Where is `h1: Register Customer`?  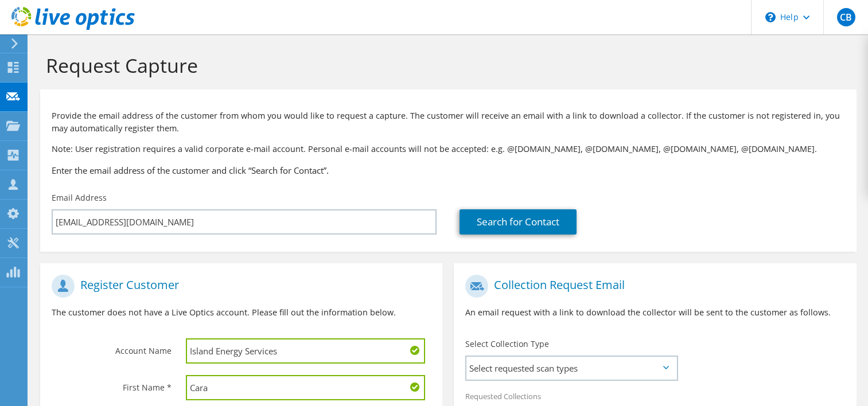
h1: Register Customer is located at coordinates (238, 286).